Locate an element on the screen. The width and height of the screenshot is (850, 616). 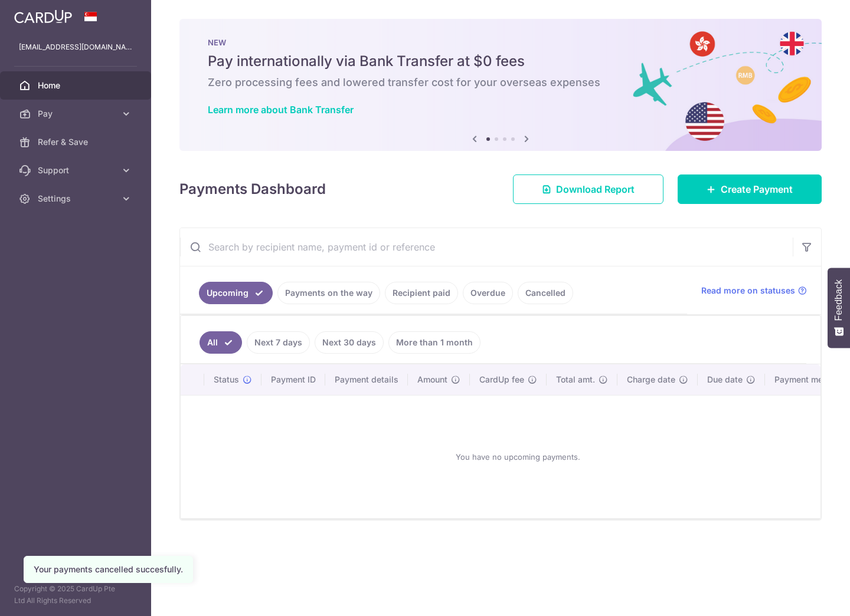
span: Create Payment is located at coordinates (757, 189).